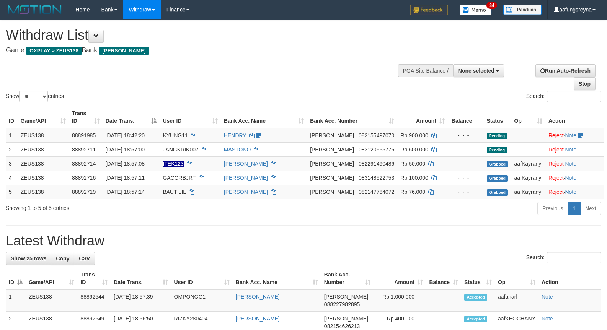 The image size is (607, 330). I want to click on img: Button%20Memo.svg, so click(475, 10).